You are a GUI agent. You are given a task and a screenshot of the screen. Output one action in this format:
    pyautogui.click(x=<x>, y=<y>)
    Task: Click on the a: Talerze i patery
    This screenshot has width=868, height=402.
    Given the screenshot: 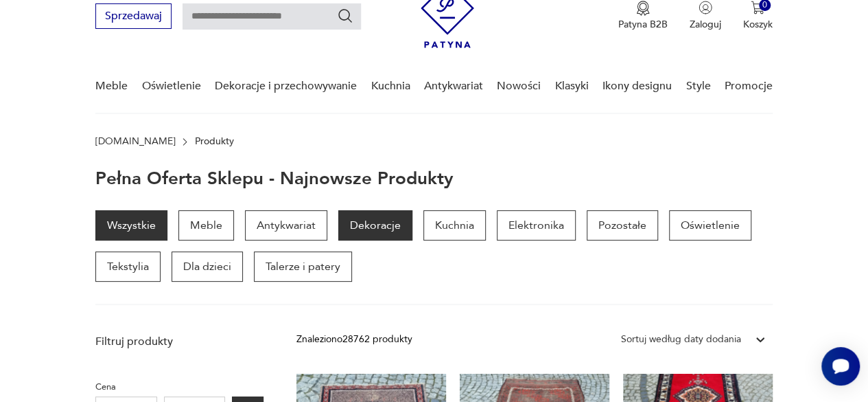 What is the action you would take?
    pyautogui.click(x=303, y=267)
    